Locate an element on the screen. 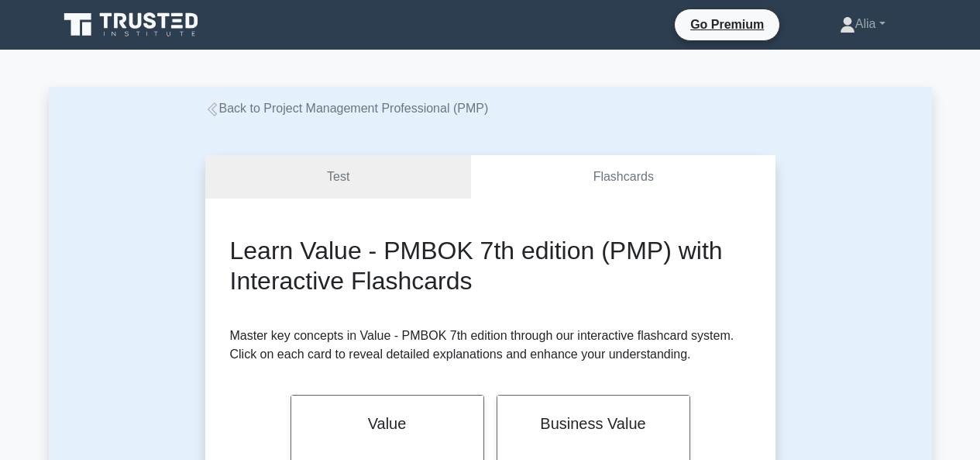 This screenshot has height=460, width=980. a: Test is located at coordinates (339, 177).